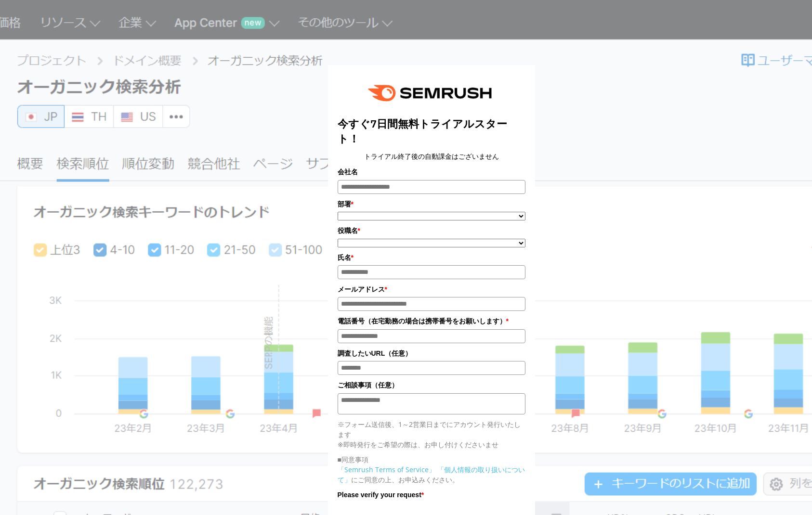 This screenshot has width=812, height=515. What do you see at coordinates (431, 385) in the screenshot?
I see `label: ご相談事項（任意）` at bounding box center [431, 385].